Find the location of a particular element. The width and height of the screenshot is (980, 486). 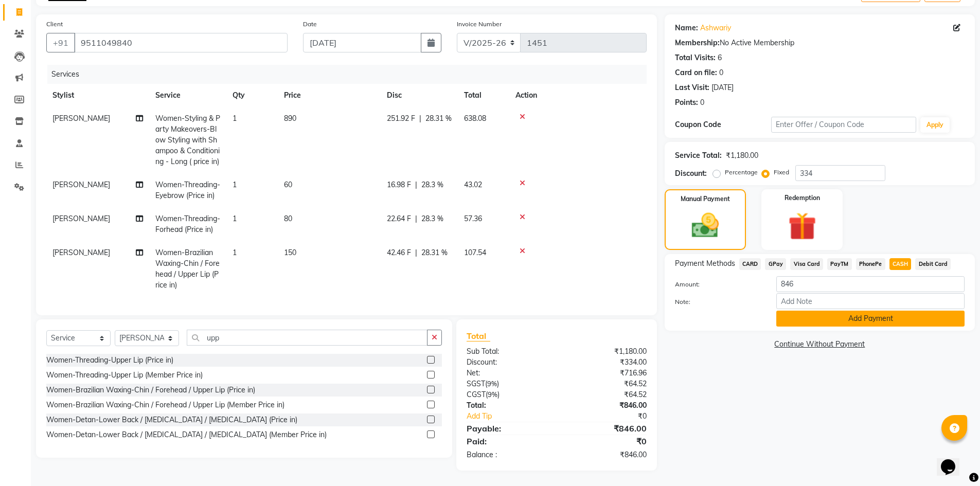

a: Add Tip is located at coordinates (515, 416).